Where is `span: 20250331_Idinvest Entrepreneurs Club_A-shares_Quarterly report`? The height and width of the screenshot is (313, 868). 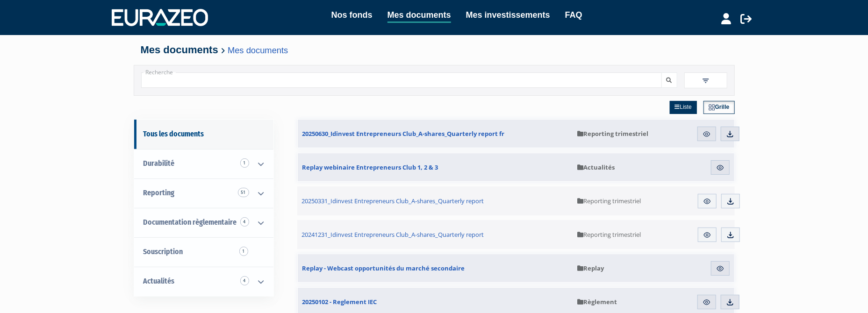
span: 20250331_Idinvest Entrepreneurs Club_A-shares_Quarterly report is located at coordinates (393, 201).